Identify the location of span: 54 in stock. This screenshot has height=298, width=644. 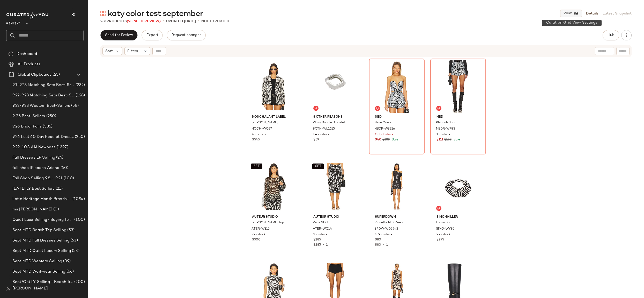
(321, 134).